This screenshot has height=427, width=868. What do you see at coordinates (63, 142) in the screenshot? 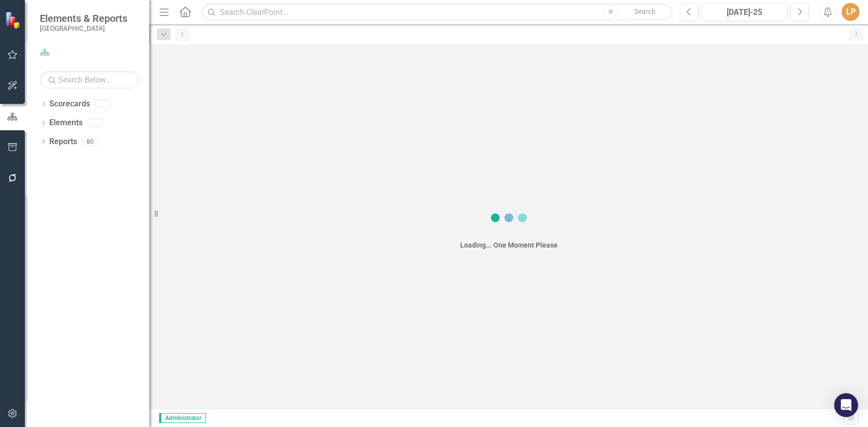
I see `a: Reports` at bounding box center [63, 142].